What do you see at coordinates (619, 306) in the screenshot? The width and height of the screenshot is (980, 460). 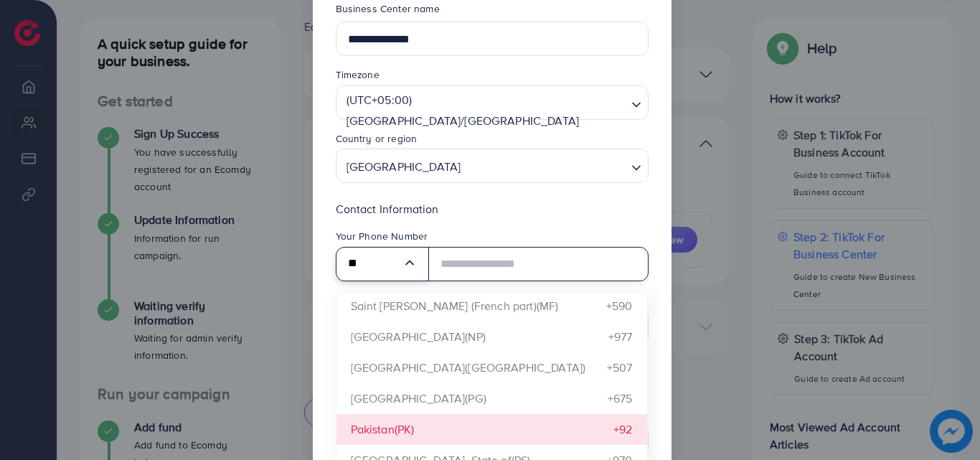 I see `span: +590` at bounding box center [619, 306].